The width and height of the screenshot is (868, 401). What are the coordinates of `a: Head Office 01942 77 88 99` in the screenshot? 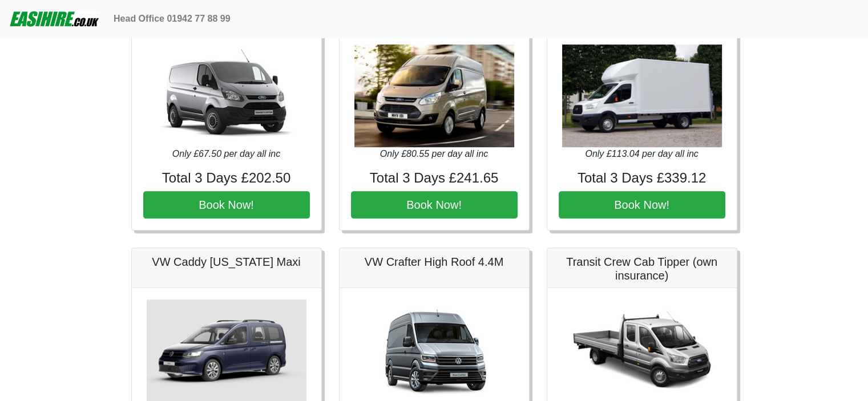 It's located at (172, 19).